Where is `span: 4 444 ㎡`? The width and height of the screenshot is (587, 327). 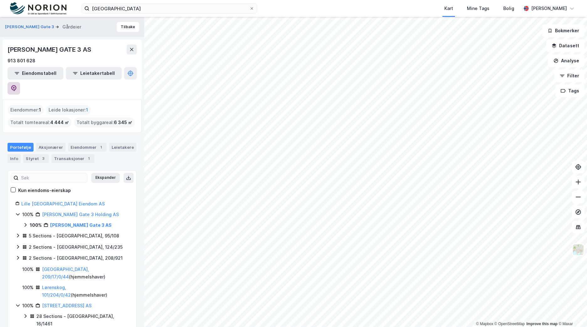 span: 4 444 ㎡ is located at coordinates (60, 123).